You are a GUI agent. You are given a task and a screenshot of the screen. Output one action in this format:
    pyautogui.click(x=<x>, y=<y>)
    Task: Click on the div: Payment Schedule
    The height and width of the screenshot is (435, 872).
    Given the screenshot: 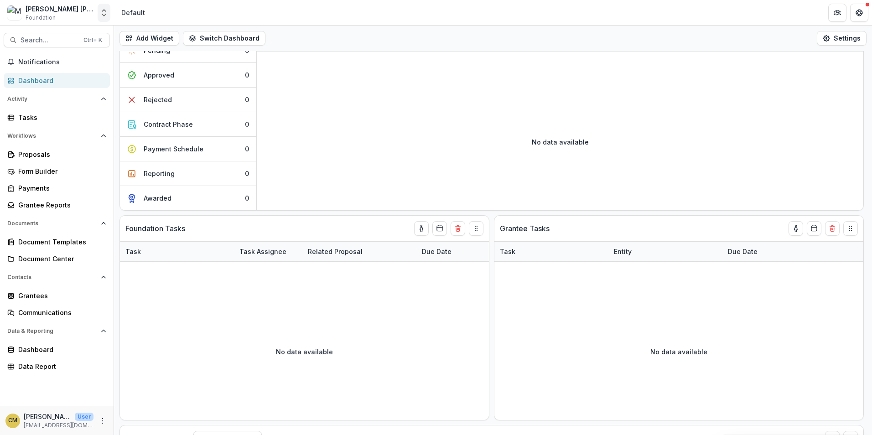 What is the action you would take?
    pyautogui.click(x=173, y=149)
    